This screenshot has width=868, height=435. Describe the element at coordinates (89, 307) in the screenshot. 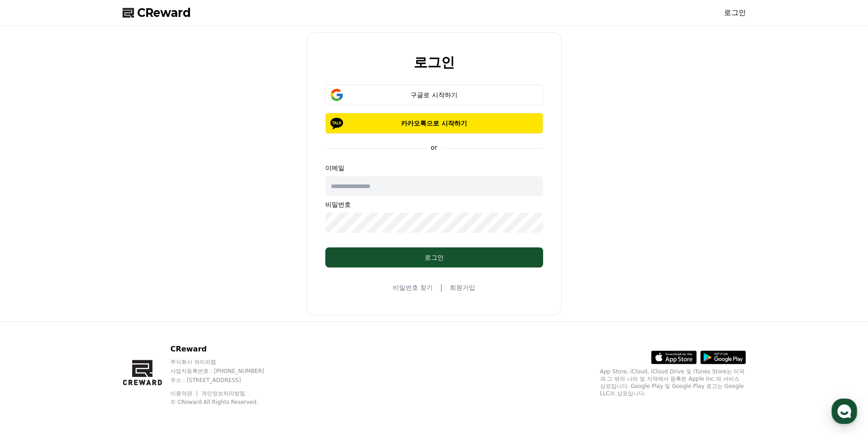

I see `span: 대화` at that location.